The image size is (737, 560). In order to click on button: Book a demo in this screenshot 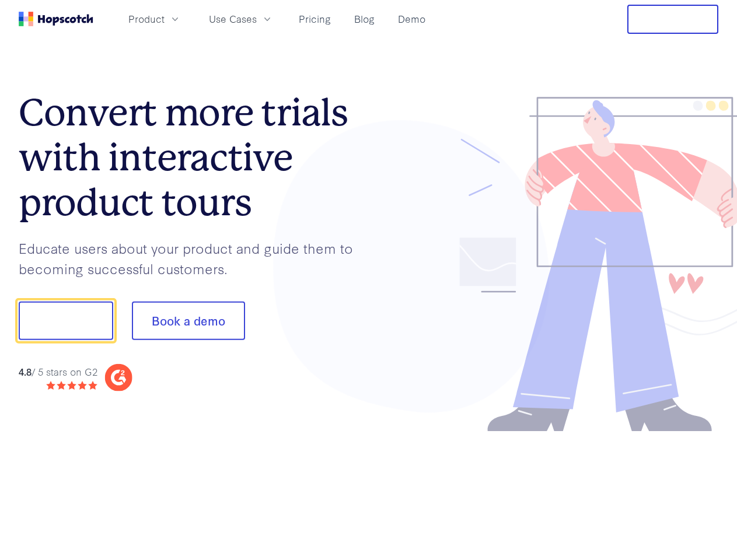, I will do `click(188, 321)`.